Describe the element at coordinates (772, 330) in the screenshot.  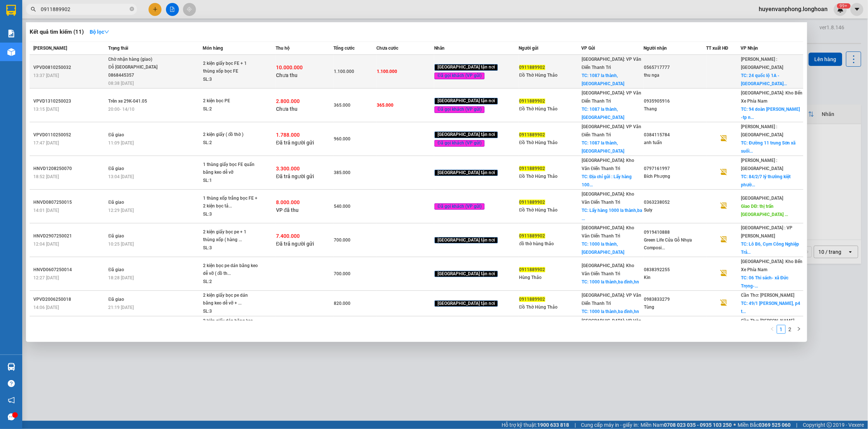
I see `li: Previous Page` at that location.